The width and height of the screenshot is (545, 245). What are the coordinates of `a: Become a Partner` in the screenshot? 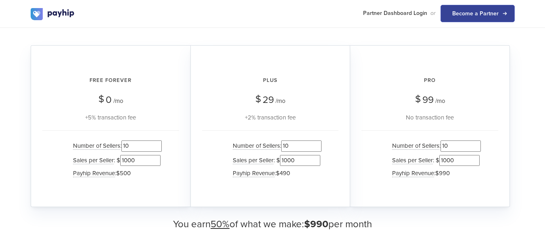 It's located at (478, 13).